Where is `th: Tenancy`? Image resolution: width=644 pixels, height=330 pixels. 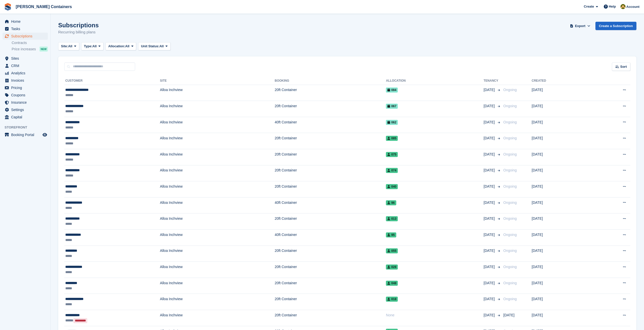
th: Tenancy is located at coordinates (493, 81).